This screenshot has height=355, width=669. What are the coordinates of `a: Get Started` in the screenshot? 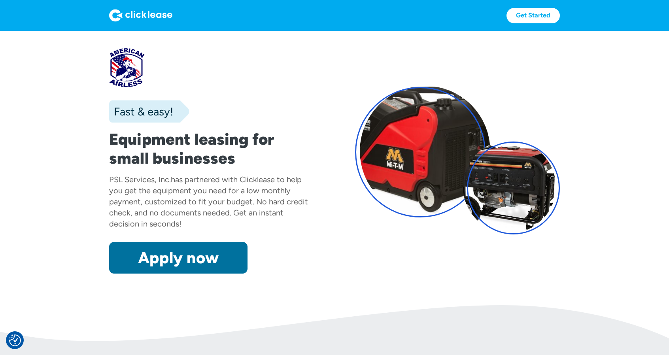 It's located at (533, 15).